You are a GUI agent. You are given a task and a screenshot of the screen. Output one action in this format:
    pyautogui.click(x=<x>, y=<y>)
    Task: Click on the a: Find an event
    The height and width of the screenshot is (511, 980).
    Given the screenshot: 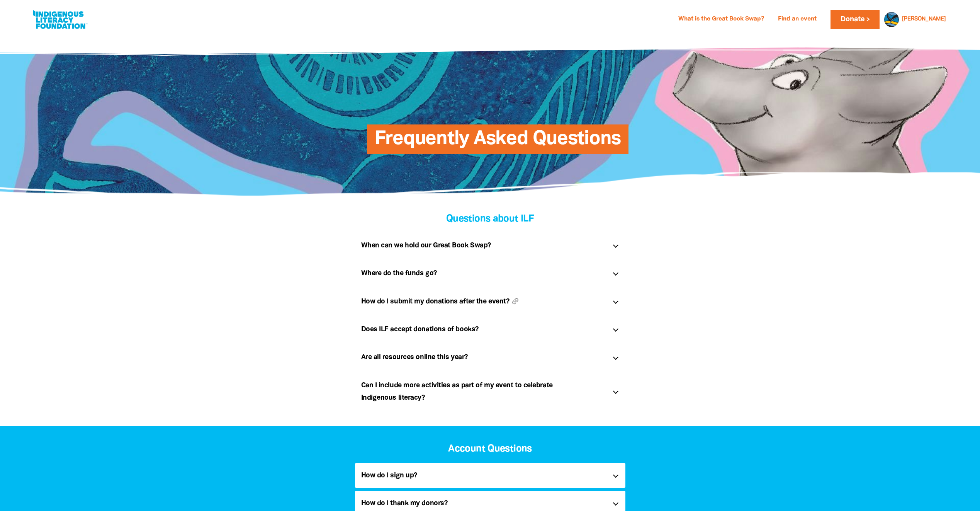 What is the action you would take?
    pyautogui.click(x=798, y=19)
    